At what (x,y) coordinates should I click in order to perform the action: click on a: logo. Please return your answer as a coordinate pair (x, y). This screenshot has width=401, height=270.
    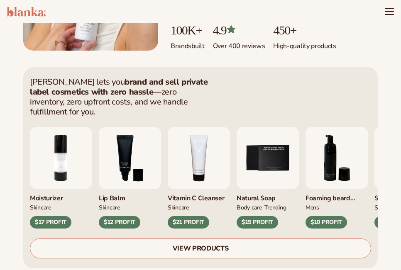
    Looking at the image, I should click on (26, 12).